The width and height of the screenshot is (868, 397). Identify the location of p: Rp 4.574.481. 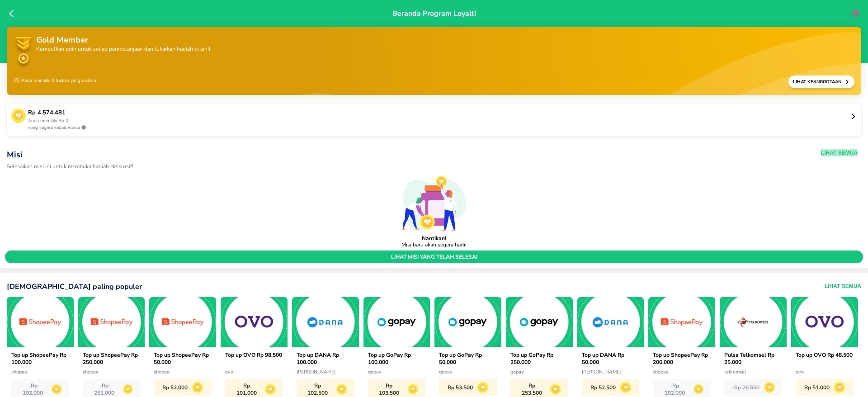
(439, 113).